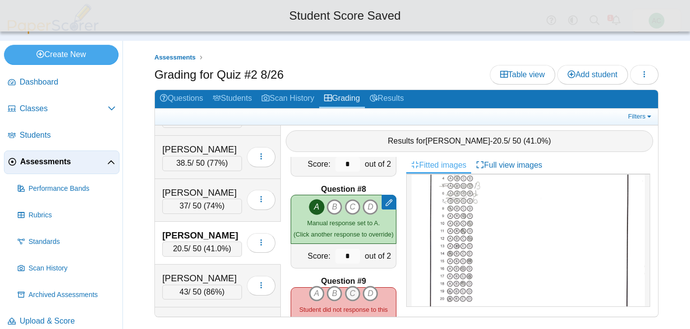 This screenshot has height=329, width=690. Describe the element at coordinates (72, 189) in the screenshot. I see `span: Performance Bands` at that location.